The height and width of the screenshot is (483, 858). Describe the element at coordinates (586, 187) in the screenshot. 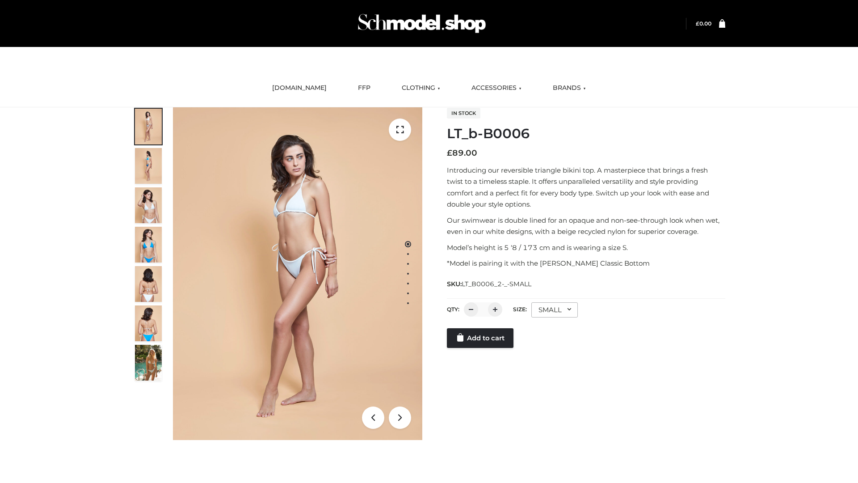

I see `p: Introducing our reversible triangle bikini top. A masterpiece that brings a fresh twist to a time...` at that location.